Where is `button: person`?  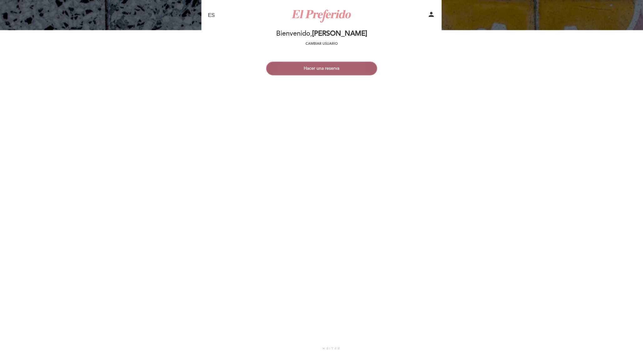
button: person is located at coordinates (431, 15).